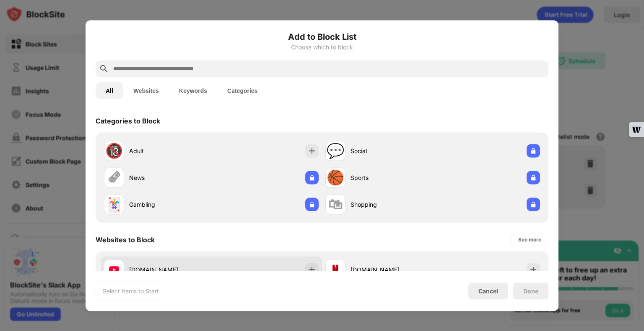  I want to click on div: Adult, so click(170, 151).